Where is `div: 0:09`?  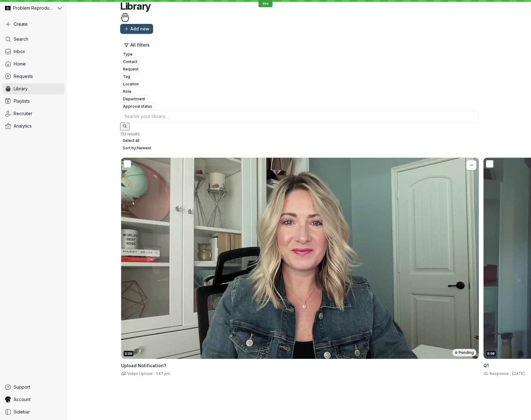 div: 0:09 is located at coordinates (491, 354).